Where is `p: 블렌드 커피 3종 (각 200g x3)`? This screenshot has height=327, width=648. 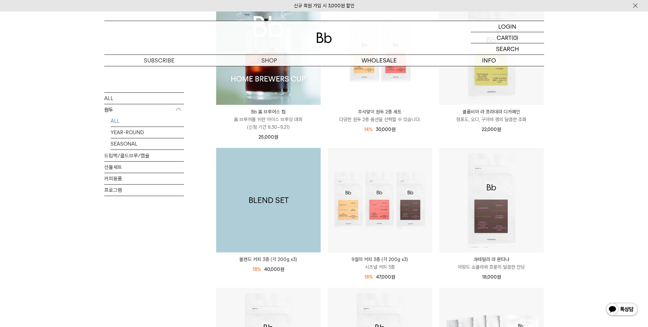 p: 블렌드 커피 3종 (각 200g x3) is located at coordinates (268, 259).